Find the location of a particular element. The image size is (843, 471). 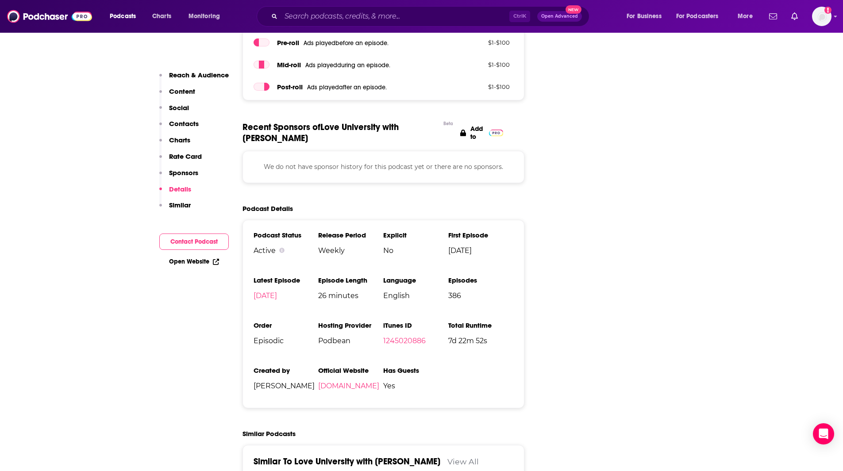

h3: First Episode is located at coordinates (481, 235).